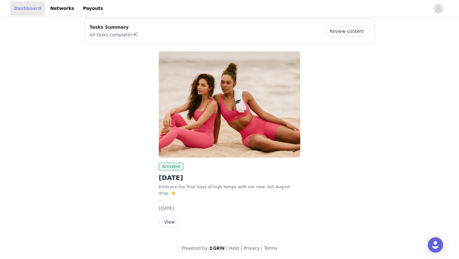 The height and width of the screenshot is (259, 459). I want to click on button: Review content, so click(347, 31).